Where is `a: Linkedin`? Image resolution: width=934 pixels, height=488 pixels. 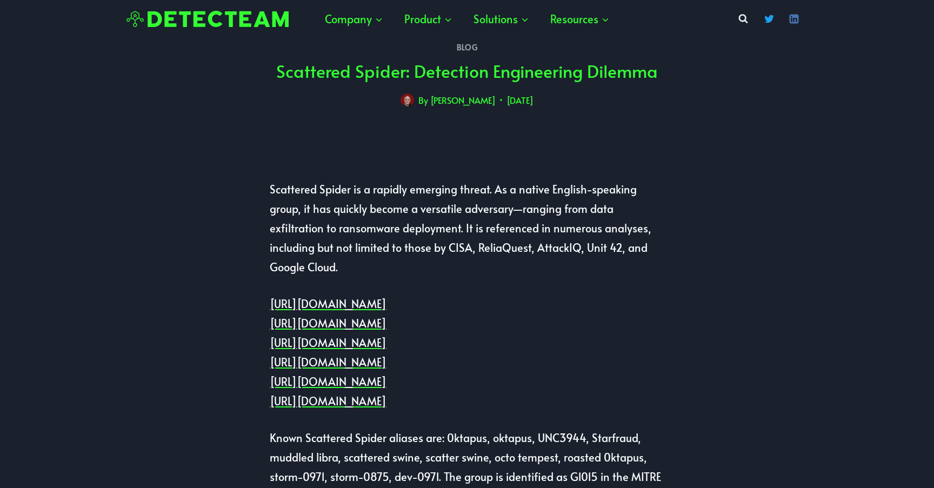 a: Linkedin is located at coordinates (794, 19).